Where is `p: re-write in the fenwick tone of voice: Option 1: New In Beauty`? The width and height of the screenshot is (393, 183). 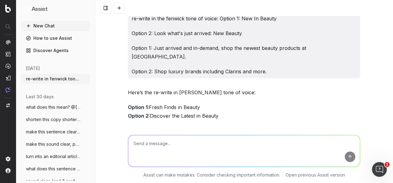
p: re-write in the fenwick tone of voice: Option 1: New In Beauty is located at coordinates (244, 19).